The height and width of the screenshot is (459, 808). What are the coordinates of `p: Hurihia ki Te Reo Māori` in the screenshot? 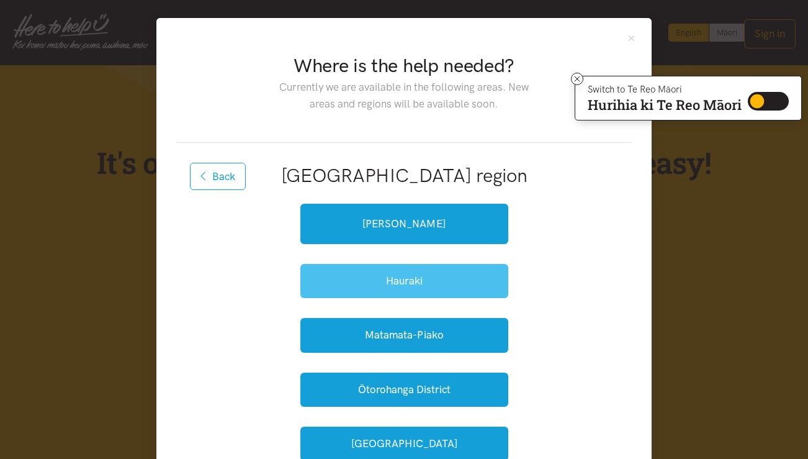 It's located at (665, 105).